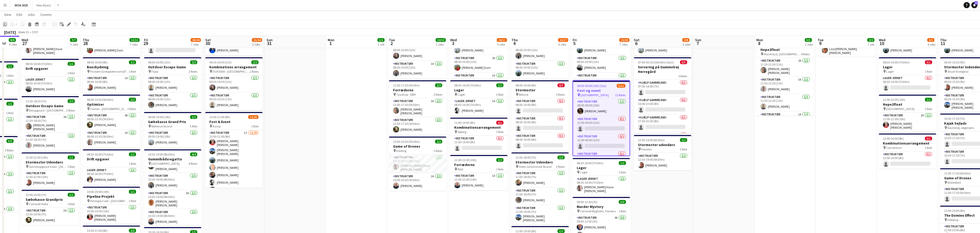 Image resolution: width=980 pixels, height=233 pixels. What do you see at coordinates (8, 14) in the screenshot?
I see `span: View` at bounding box center [8, 14].